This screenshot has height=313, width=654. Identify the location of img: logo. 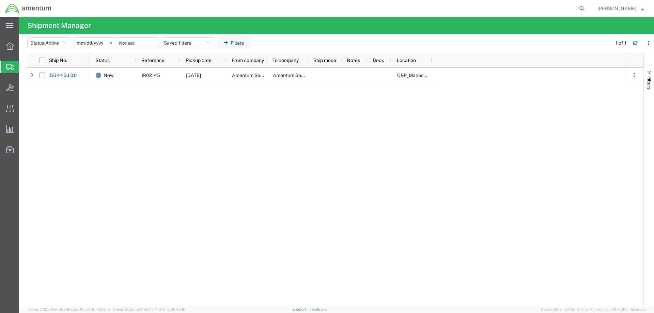
(28, 9).